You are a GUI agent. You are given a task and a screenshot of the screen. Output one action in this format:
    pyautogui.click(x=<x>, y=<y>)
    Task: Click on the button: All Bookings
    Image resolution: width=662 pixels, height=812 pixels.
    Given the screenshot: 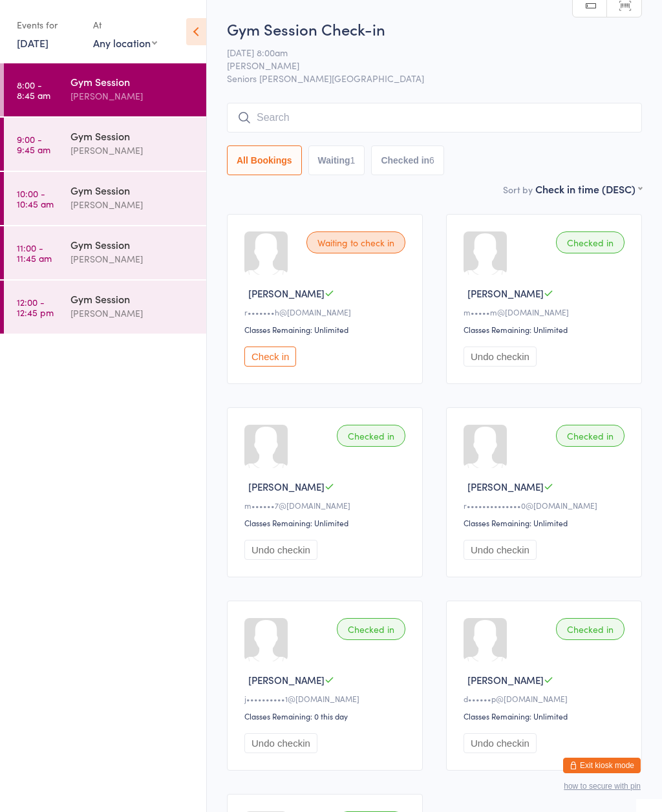 What is the action you would take?
    pyautogui.click(x=264, y=160)
    